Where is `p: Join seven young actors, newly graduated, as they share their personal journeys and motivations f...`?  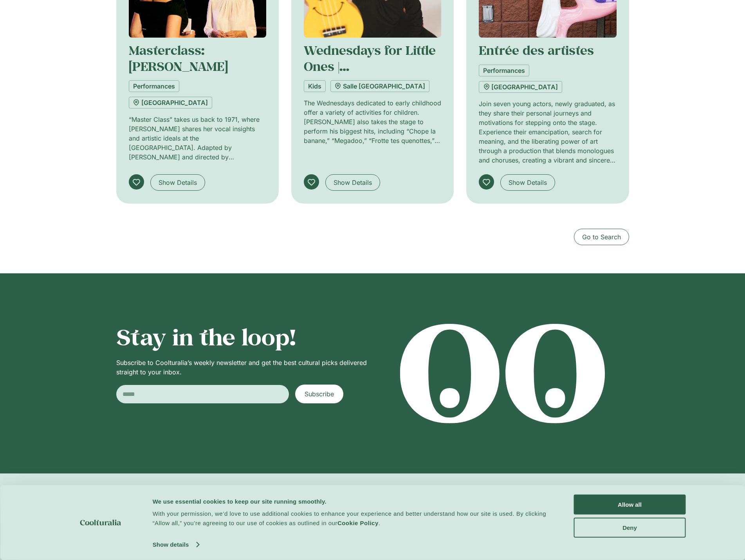
p: Join seven young actors, newly graduated, as they share their personal journeys and motivations f... is located at coordinates (547, 132).